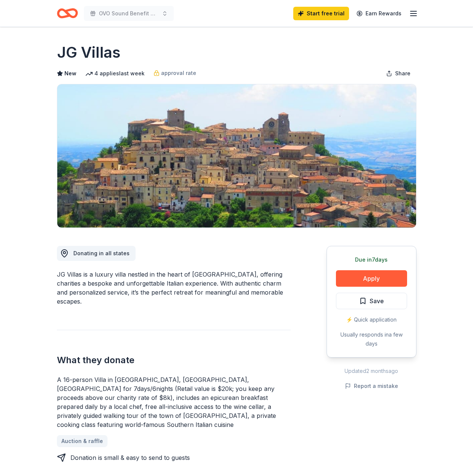 The height and width of the screenshot is (476, 473). I want to click on button: Report a mistake, so click(371, 386).